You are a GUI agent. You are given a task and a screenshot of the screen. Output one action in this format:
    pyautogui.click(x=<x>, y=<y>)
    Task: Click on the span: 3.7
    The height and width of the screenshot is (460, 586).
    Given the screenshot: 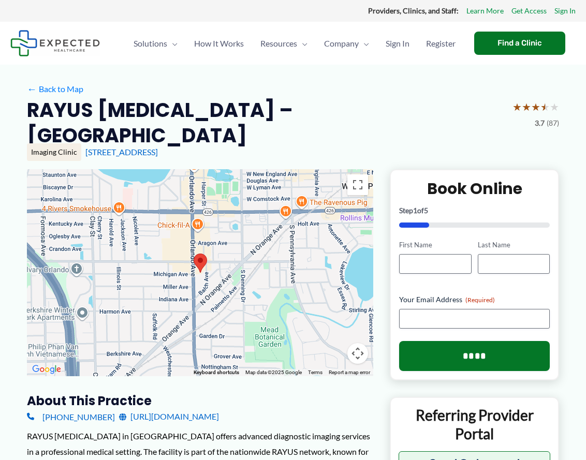 What is the action you would take?
    pyautogui.click(x=539, y=123)
    